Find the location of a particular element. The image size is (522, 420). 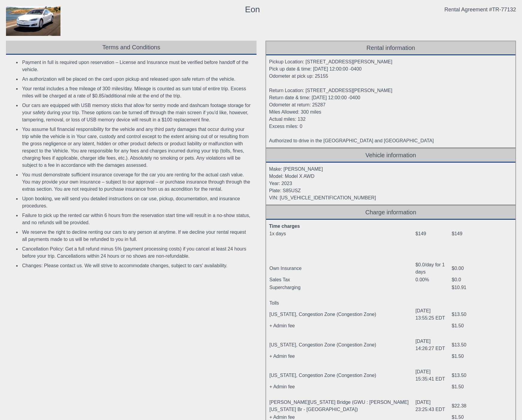

li: Failure to pick up the rented car within 6 hours from the reservation start time will result in a... is located at coordinates (137, 219).